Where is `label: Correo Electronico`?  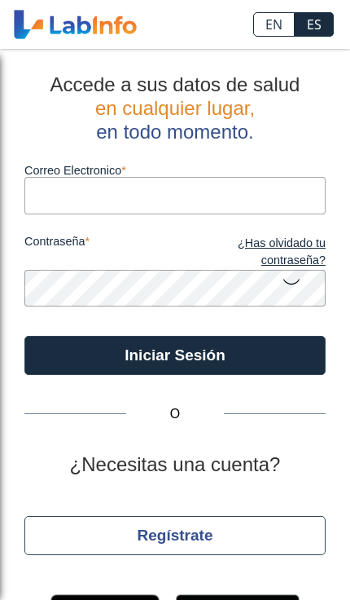 label: Correo Electronico is located at coordinates (175, 170).